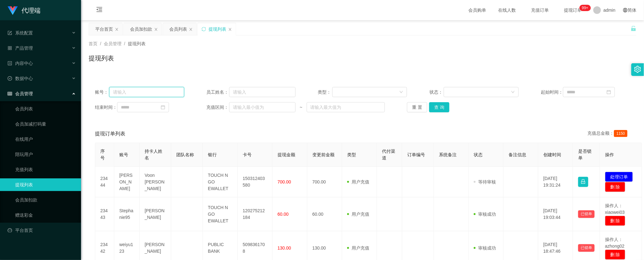 Image resolution: width=644 pixels, height=260 pixels. Describe the element at coordinates (20, 78) in the screenshot. I see `span: 数据中心` at that location.